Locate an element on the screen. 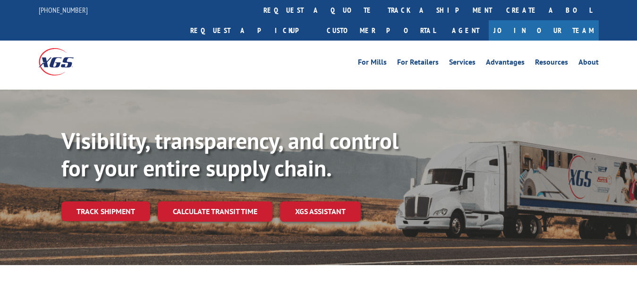 Image resolution: width=637 pixels, height=283 pixels. a: About is located at coordinates (588, 64).